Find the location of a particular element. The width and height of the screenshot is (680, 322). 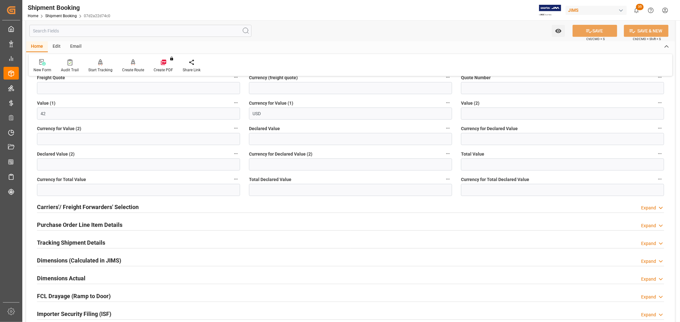

span: Currency for Value (2) is located at coordinates (59, 129).